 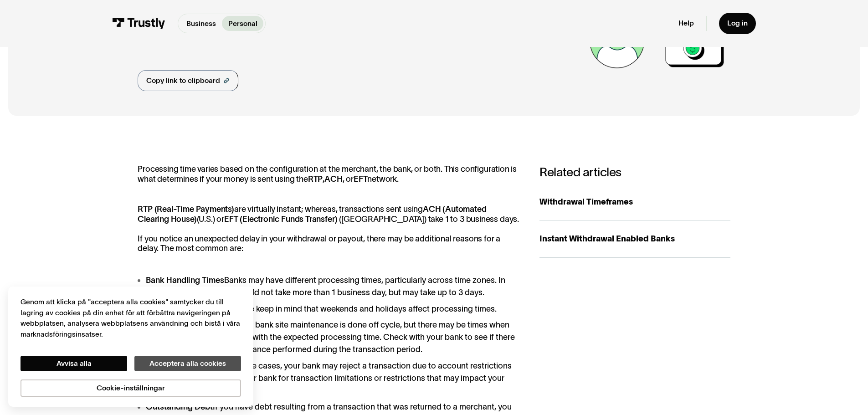 What do you see at coordinates (243, 23) in the screenshot?
I see `a: Personal` at bounding box center [243, 23].